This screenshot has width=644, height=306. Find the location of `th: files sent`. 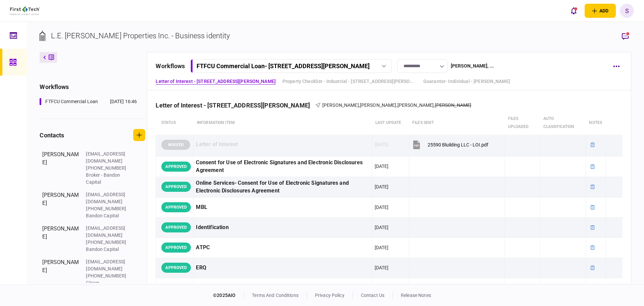

th: files sent is located at coordinates (457, 123).